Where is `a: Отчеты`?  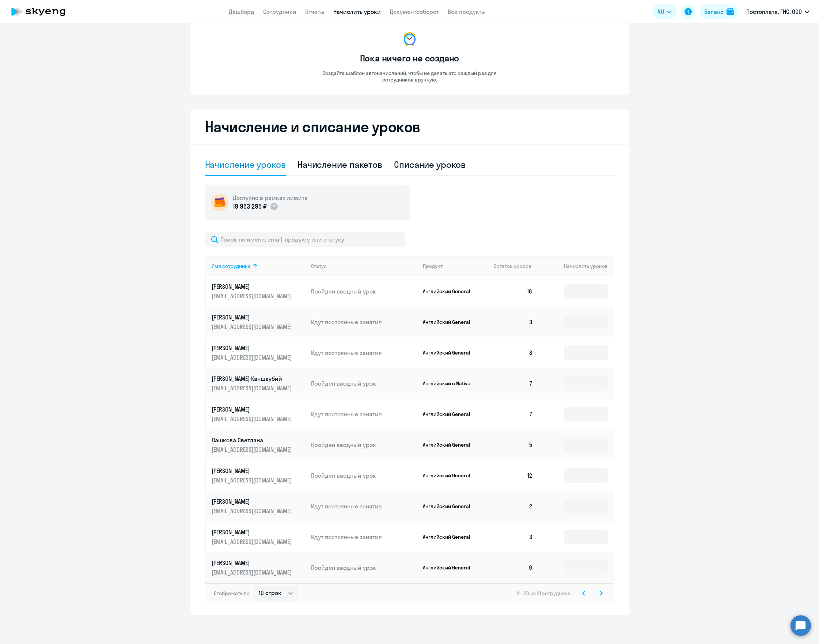 a: Отчеты is located at coordinates (314, 12).